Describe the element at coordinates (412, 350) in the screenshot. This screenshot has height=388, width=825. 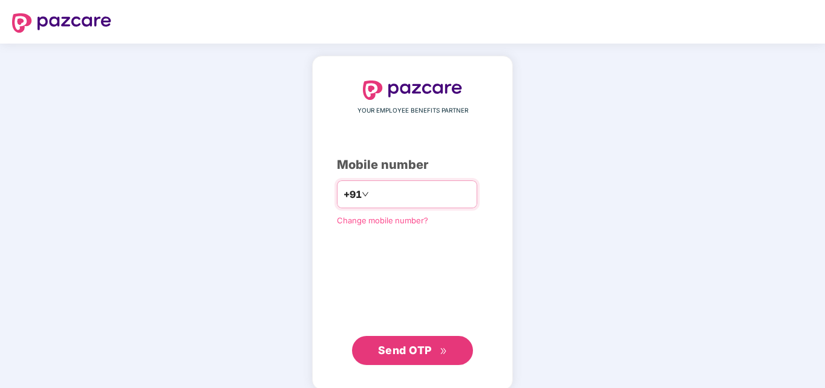
I see `button: Send OTPdouble-right` at that location.